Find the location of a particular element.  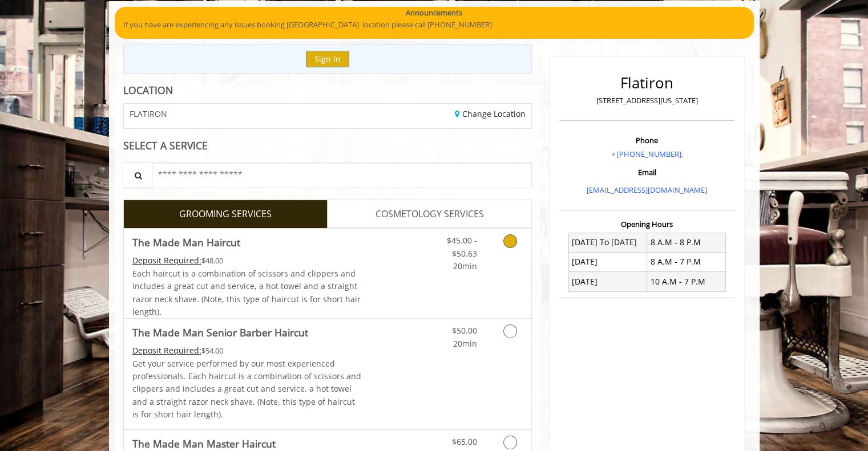

td: 10 A.M - 7 P.M is located at coordinates (686, 282).